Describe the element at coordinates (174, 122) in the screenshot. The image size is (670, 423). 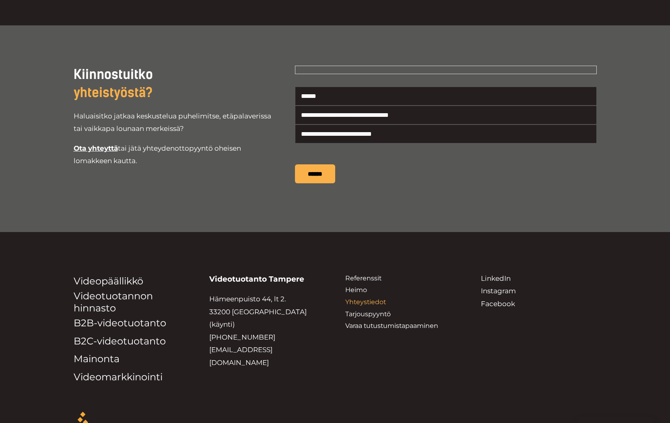
I see `p: Haluaisitko jatkaa keskustelua puhelimitse, etäpalaverissa tai vaikkapa lounaan merkeissä?` at that location.